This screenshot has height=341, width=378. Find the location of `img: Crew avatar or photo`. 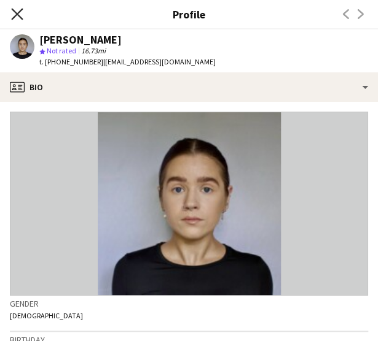

img: Crew avatar or photo is located at coordinates (188, 204).